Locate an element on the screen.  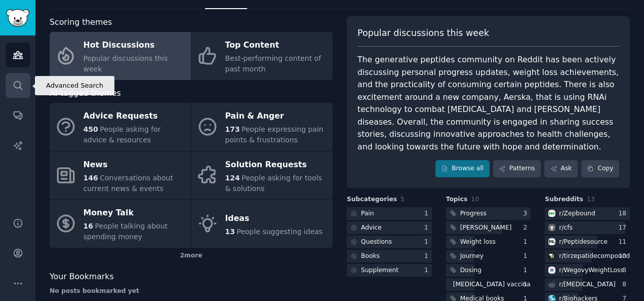
div: The generative peptides community on Reddit has been actively discussing personal progress update... is located at coordinates (488, 103).